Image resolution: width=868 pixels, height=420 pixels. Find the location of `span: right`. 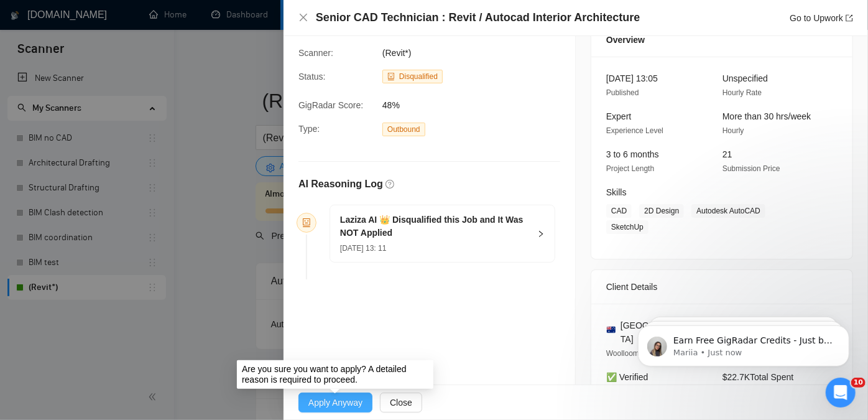

span: right is located at coordinates (541, 234).